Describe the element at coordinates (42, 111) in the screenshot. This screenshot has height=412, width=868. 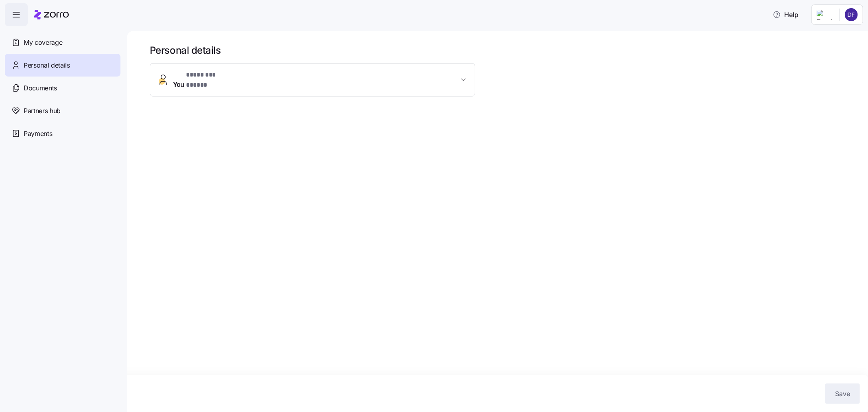
I see `span: Partners hub` at that location.